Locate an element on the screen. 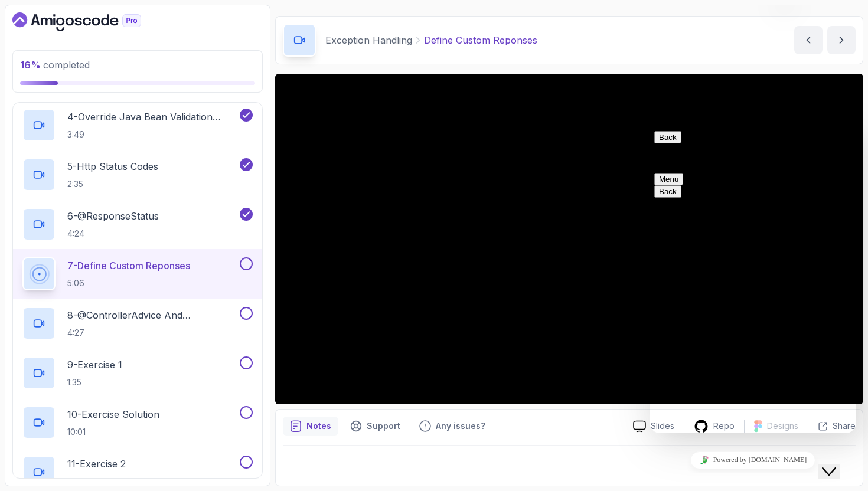 This screenshot has height=491, width=868. p: 4 - Override Java Bean Validation Messages is located at coordinates (153, 117).